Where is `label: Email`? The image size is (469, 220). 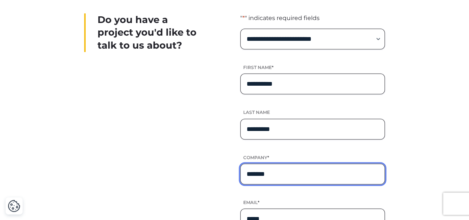 label: Email is located at coordinates (313, 202).